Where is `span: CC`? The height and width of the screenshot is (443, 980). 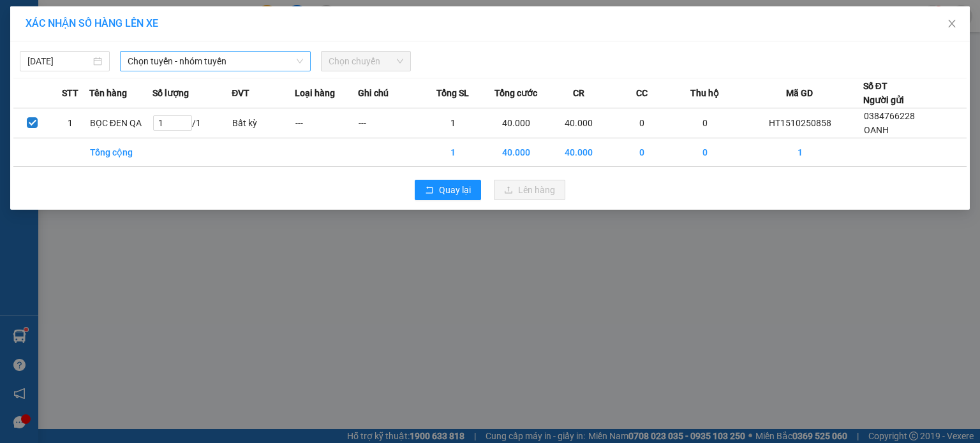 span: CC is located at coordinates (642, 93).